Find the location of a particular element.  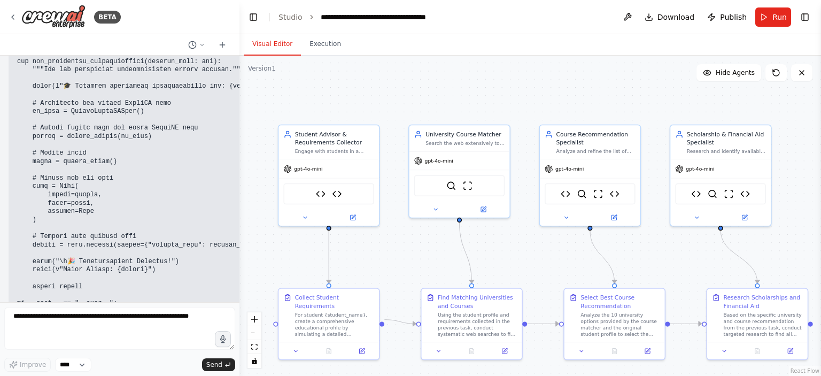

g: Edge from 95bc6743-19ce-4d41-988b-f962179ef3d6 to d99dc430-3722-4cb7-82e7-b34115732794 is located at coordinates (329, 256).